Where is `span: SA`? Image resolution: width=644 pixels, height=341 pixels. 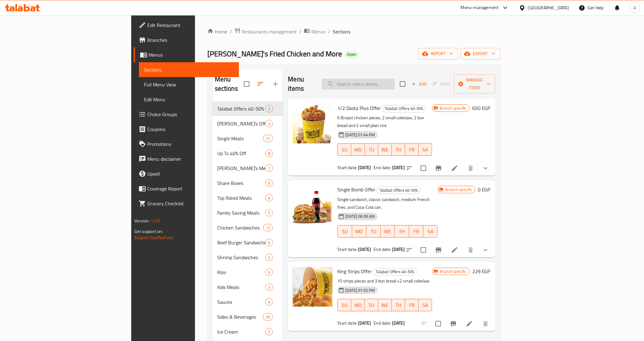
span: SA is located at coordinates (426, 149).